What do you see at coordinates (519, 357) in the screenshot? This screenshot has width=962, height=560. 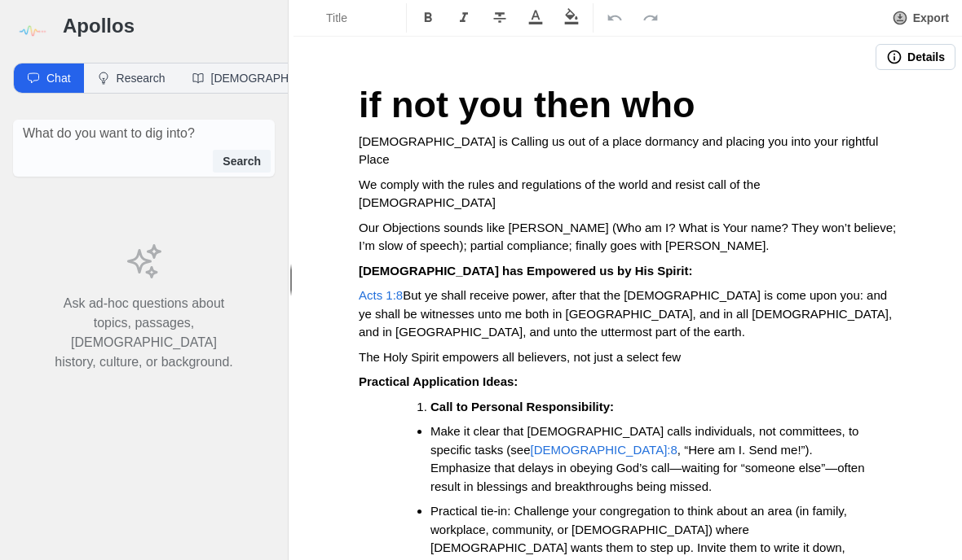 I see `span: The Holy Spirit empowers all believers, not just a select few` at bounding box center [519, 357].